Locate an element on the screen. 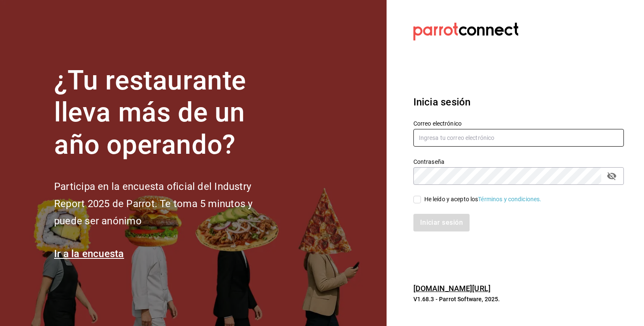  h2: Participa en la encuesta oficial del Industry Report 2025 de Parrot. Te toma 5 minutos y puede se... is located at coordinates (167, 204).